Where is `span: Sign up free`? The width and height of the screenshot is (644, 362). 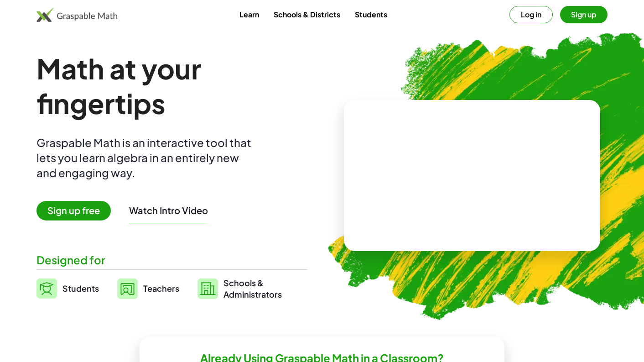 span: Sign up free is located at coordinates (74, 210).